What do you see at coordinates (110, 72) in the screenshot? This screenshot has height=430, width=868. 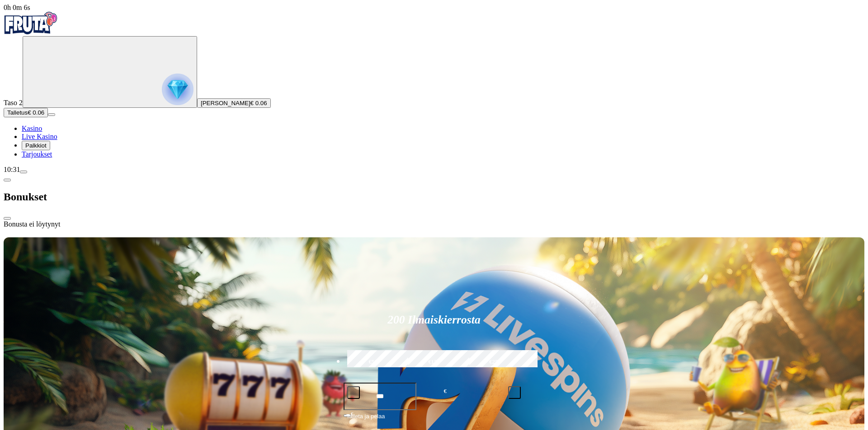 I see `button: reward progress` at bounding box center [110, 72].